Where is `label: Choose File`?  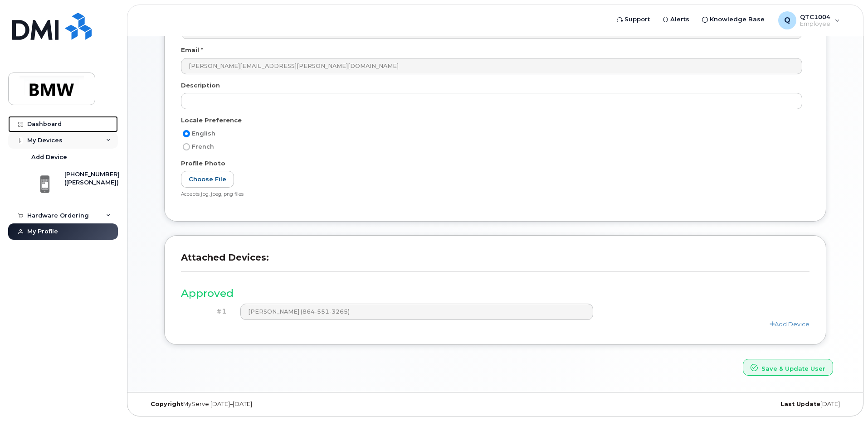
label: Choose File is located at coordinates (207, 179).